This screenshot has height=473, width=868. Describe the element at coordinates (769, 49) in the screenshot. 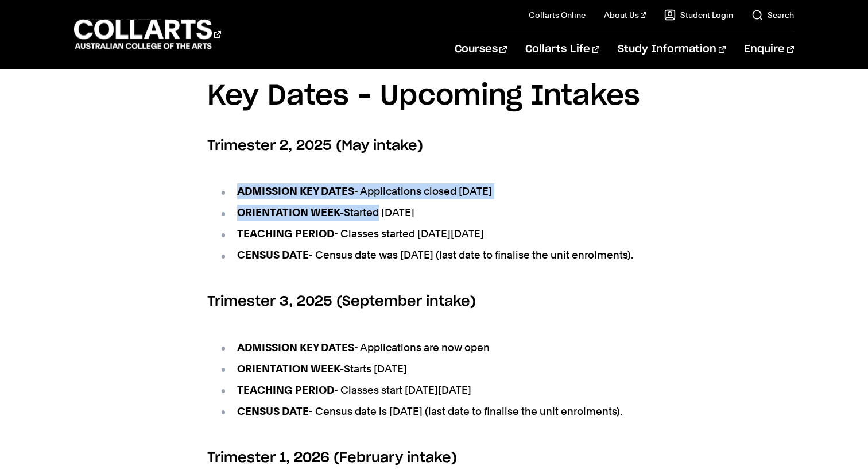

I see `a: Enquire` at that location.